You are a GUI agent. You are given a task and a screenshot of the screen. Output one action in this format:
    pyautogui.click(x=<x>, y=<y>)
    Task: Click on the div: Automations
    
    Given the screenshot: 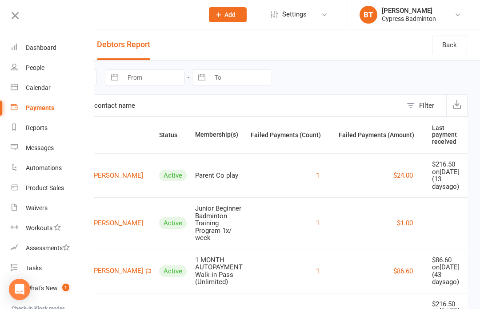 What is the action you would take?
    pyautogui.click(x=44, y=168)
    